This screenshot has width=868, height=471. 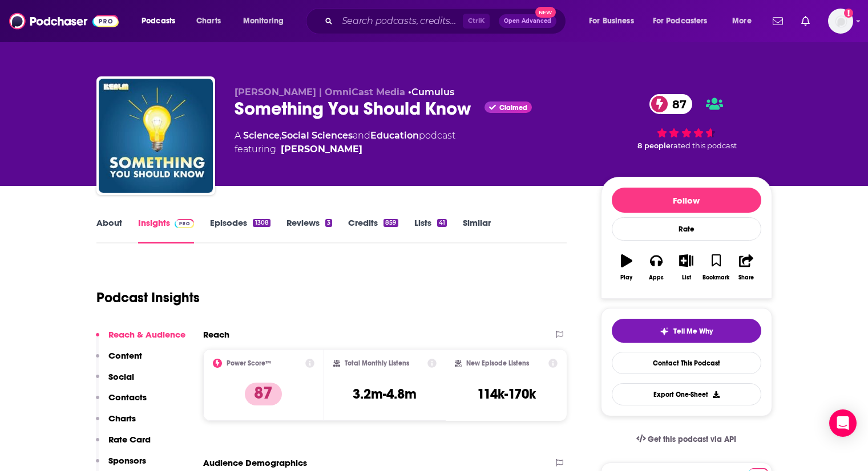 I want to click on span: Monitoring, so click(x=263, y=21).